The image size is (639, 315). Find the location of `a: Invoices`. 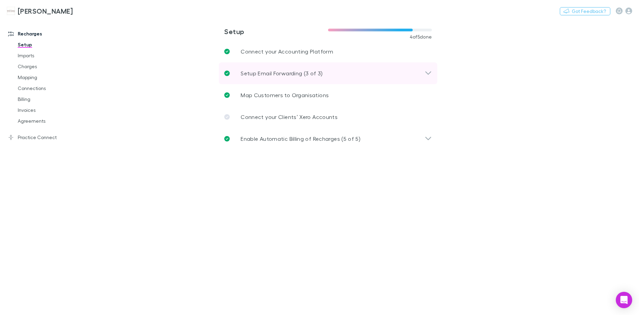

a: Invoices is located at coordinates (52, 110).